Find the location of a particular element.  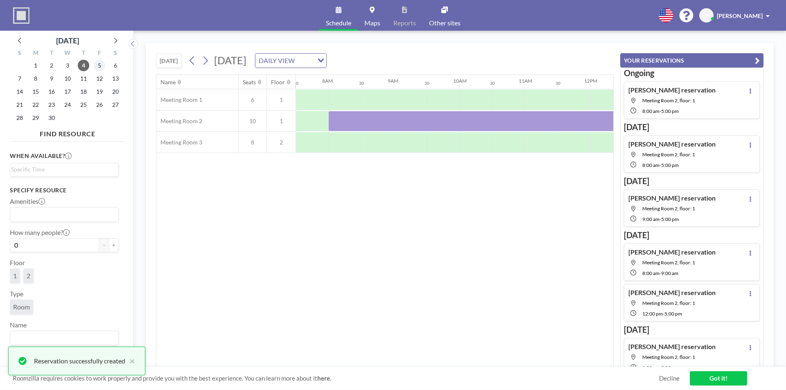

span: Friday, September 26, 2025 is located at coordinates (100, 105).